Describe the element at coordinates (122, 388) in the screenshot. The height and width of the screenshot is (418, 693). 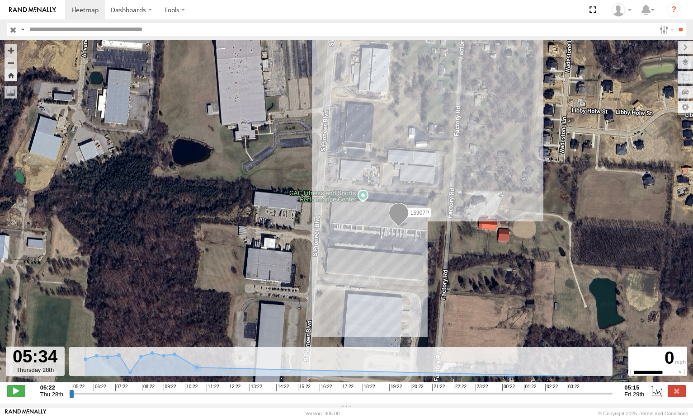
I see `span: 07:22` at that location.